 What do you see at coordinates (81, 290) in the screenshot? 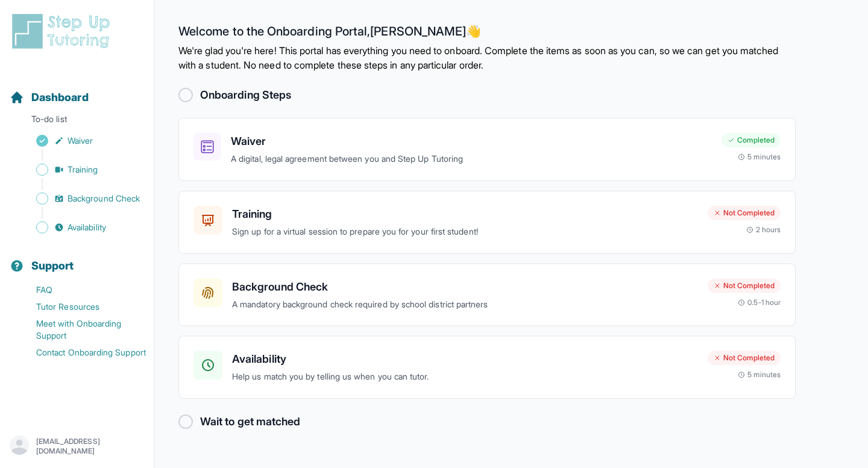
I see `a: FAQ` at bounding box center [81, 290].